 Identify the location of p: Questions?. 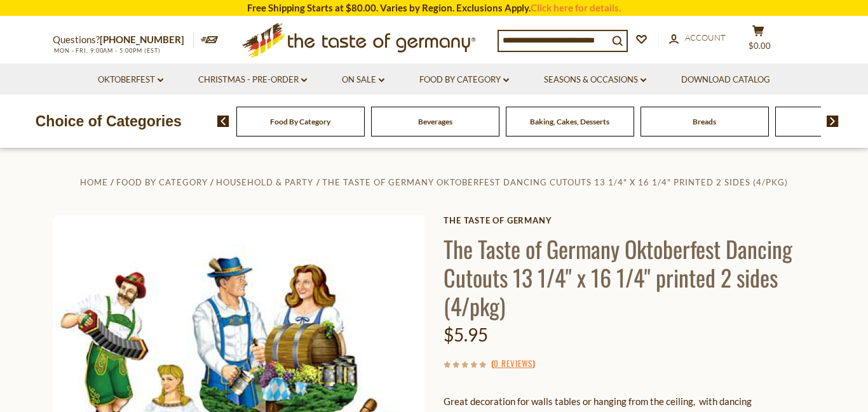
(123, 40).